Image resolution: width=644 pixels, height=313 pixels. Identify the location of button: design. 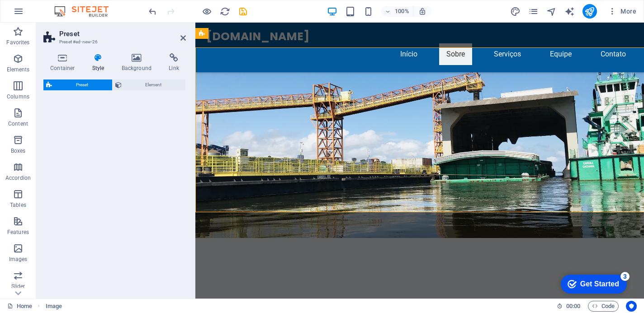
(516, 11).